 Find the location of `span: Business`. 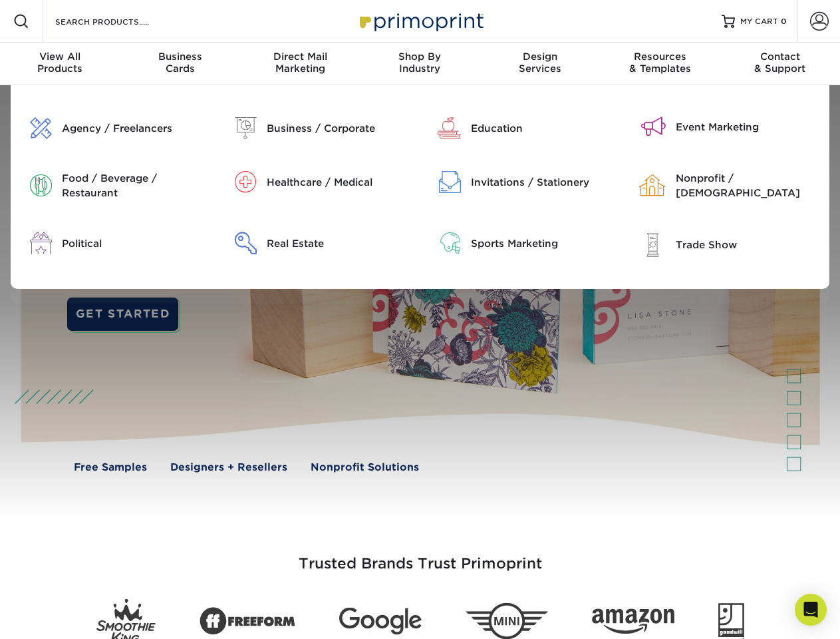

span: Business is located at coordinates (180, 57).